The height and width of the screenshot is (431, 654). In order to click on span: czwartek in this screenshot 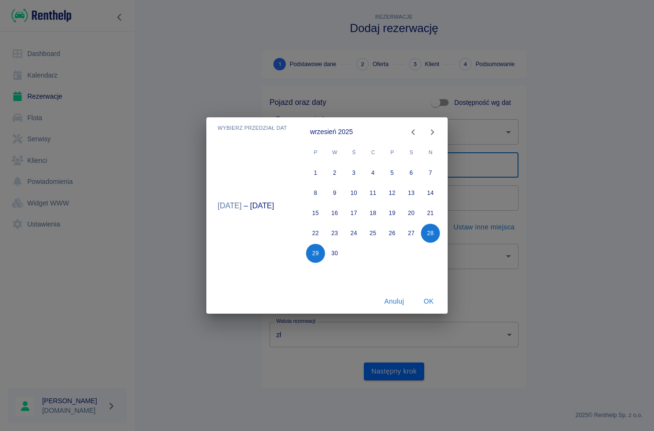, I will do `click(373, 153)`.